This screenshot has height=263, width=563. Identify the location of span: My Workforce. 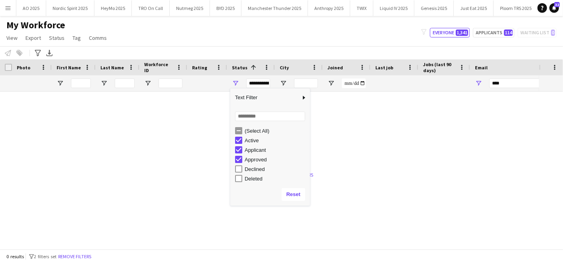
(35, 25).